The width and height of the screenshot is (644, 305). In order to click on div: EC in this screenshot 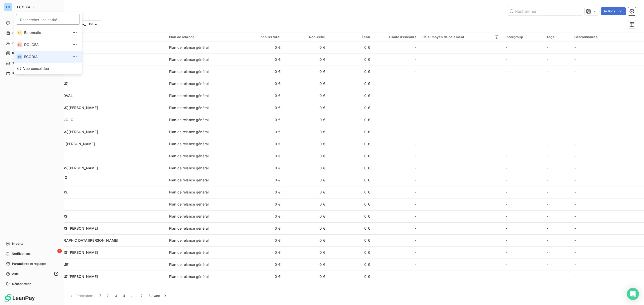, I will do `click(20, 57)`.